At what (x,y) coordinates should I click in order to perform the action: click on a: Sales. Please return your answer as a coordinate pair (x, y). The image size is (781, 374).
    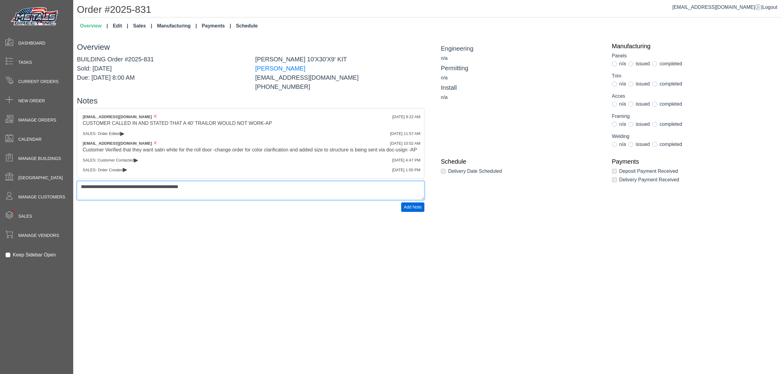
    Looking at the image, I should click on (142, 26).